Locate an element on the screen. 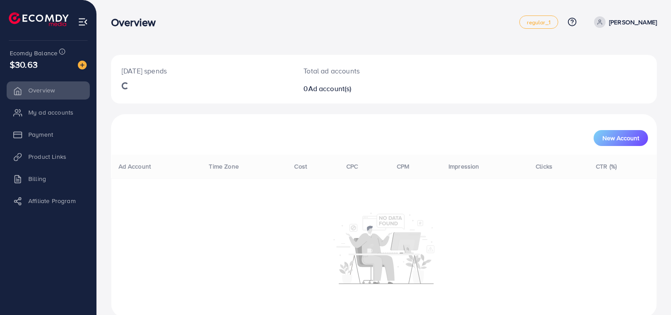  span: New Account is located at coordinates (621, 138).